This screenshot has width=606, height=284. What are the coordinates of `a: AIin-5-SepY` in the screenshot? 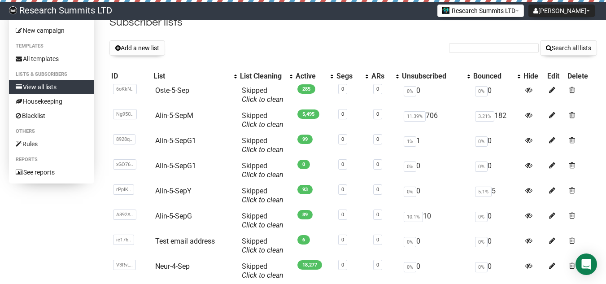 It's located at (173, 191).